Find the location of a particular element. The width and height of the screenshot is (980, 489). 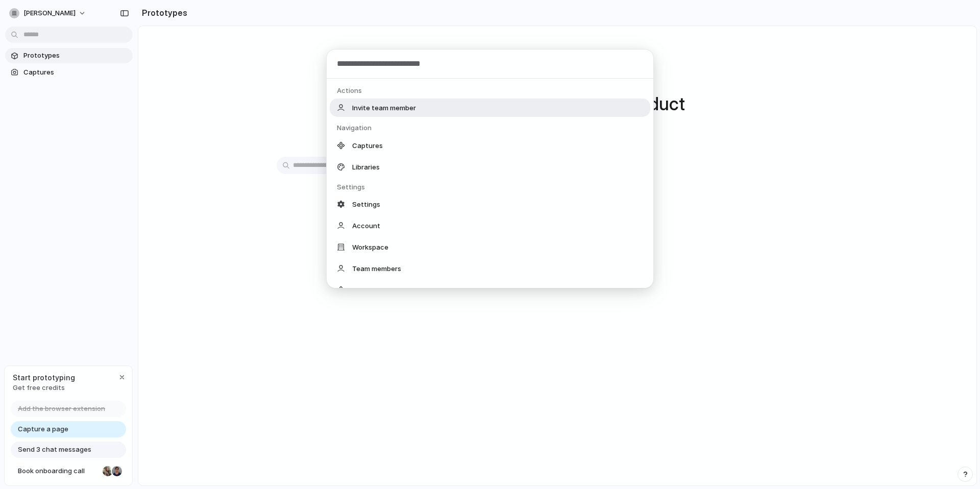

span: Settings is located at coordinates (366, 204).